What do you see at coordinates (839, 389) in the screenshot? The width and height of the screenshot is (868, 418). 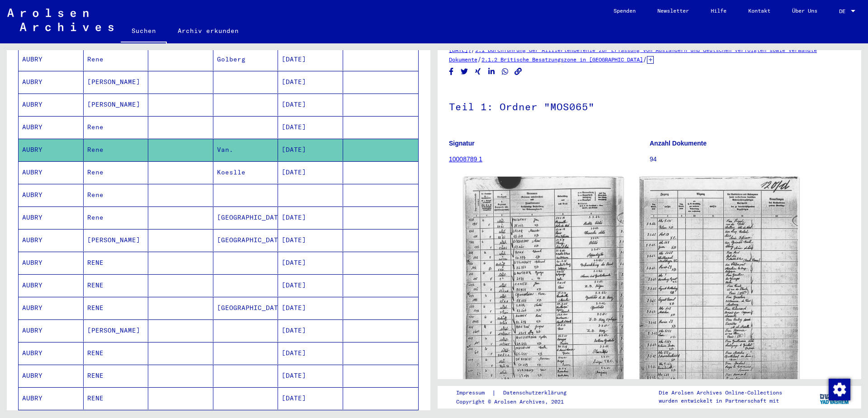 I see `div: Zustimmung ändern` at bounding box center [839, 389].